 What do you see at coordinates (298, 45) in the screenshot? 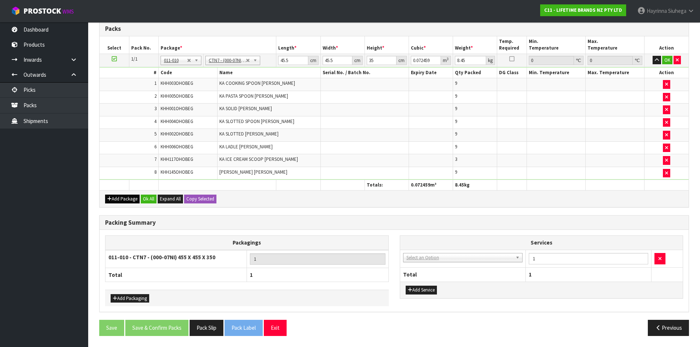
I see `th: Length` at bounding box center [298, 45].